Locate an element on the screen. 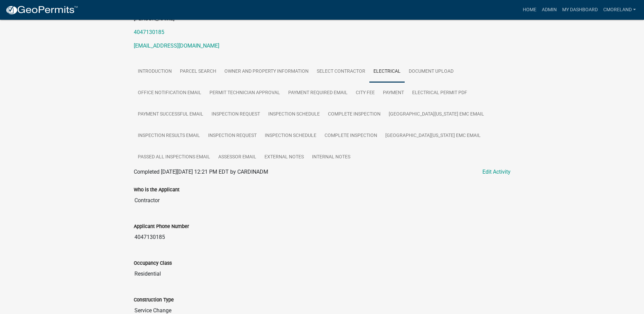 This screenshot has width=644, height=314. label: Occupancy Class is located at coordinates (153, 263).